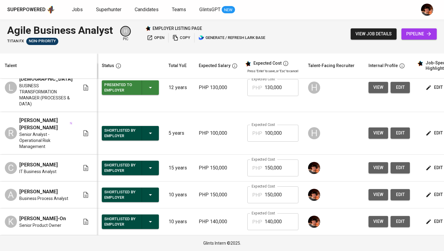 This screenshot has width=444, height=251. What do you see at coordinates (214, 65) in the screenshot?
I see `div: Expected Salary` at bounding box center [214, 65].